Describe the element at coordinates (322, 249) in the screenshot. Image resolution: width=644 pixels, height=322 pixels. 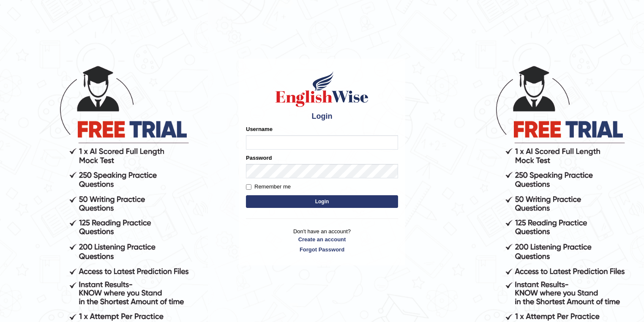
I see `a: Forgot Password` at that location.